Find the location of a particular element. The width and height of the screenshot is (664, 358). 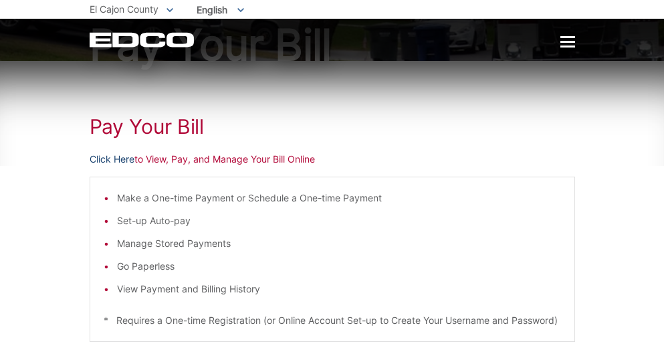

p: to View, Pay, and Manage Your Bill Online is located at coordinates (332, 159).